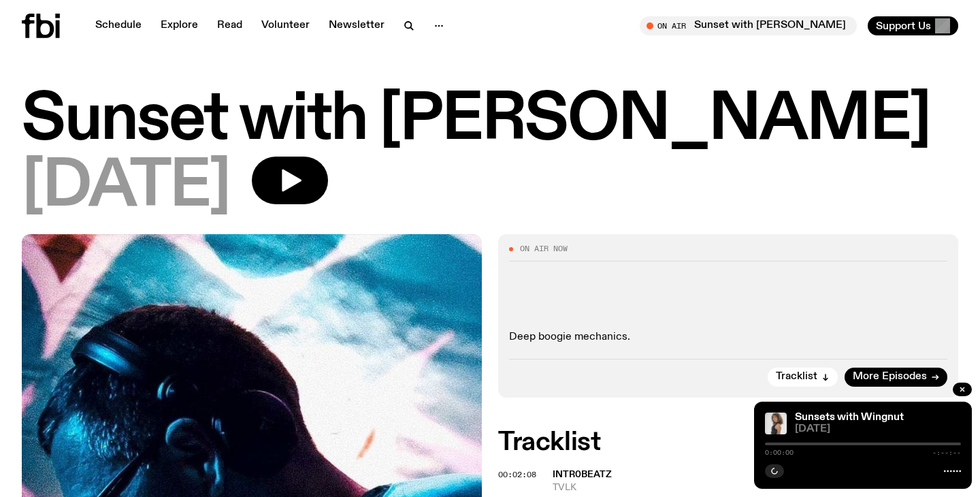 The height and width of the screenshot is (497, 980). What do you see at coordinates (230, 26) in the screenshot?
I see `a: Read` at bounding box center [230, 26].